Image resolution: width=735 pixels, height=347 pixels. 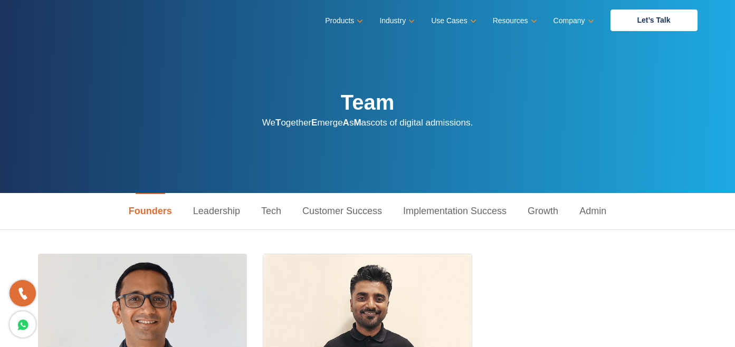 I want to click on a: Let’s Talk, so click(x=653, y=20).